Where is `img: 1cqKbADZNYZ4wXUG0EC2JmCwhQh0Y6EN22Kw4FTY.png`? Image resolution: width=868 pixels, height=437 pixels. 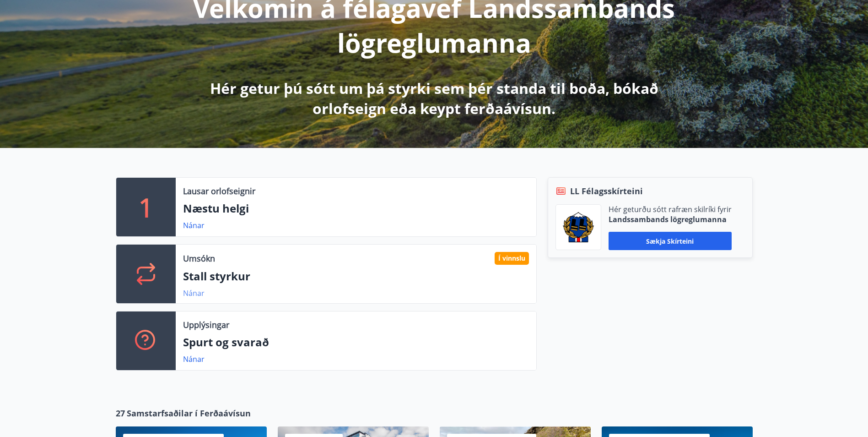 img: 1cqKbADZNYZ4wXUG0EC2JmCwhQh0Y6EN22Kw4FTY.png is located at coordinates (578, 227).